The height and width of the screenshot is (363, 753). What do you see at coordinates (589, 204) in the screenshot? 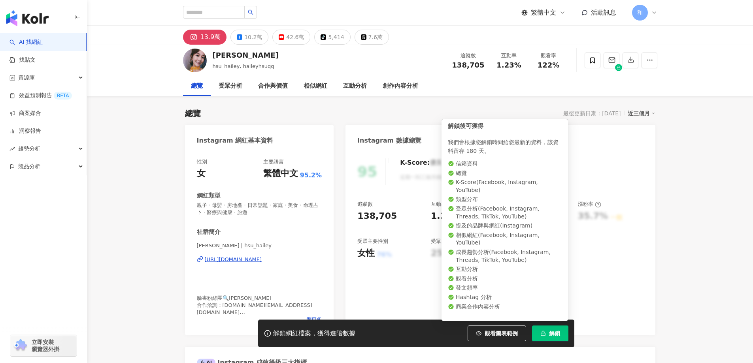
I see `div: 漲粉率` at bounding box center [589, 204].